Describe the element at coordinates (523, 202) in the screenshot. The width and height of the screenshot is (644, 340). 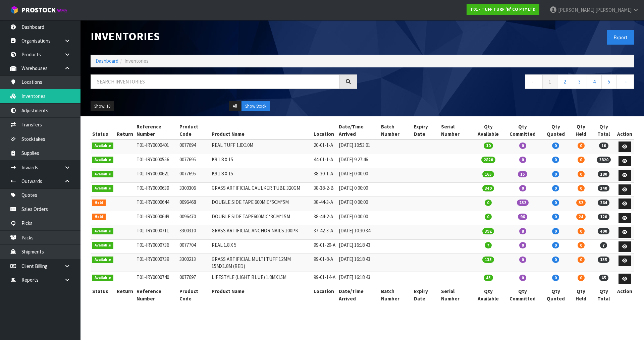
I see `span: 232` at that location.